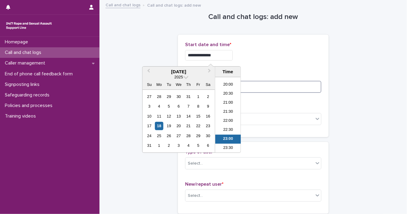  What do you see at coordinates (26, 63) in the screenshot?
I see `p: Caller management` at bounding box center [26, 63].